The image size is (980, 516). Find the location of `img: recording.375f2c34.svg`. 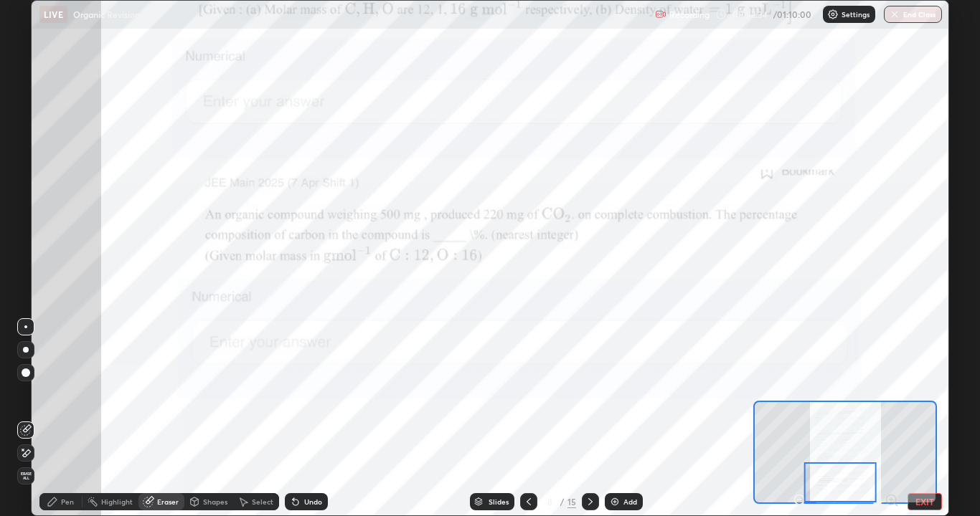

img: recording.375f2c34.svg is located at coordinates (661, 14).